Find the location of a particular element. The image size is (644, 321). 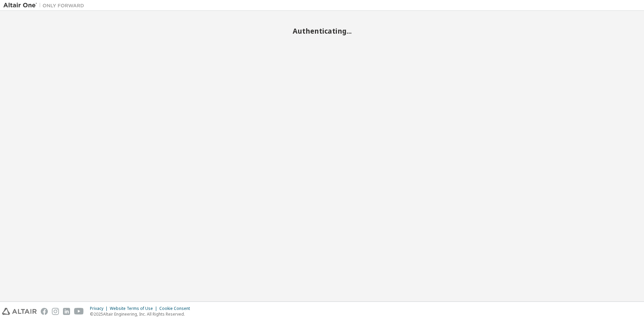

div: Cookie Consent is located at coordinates (177, 309).